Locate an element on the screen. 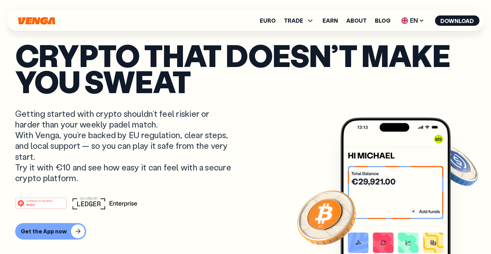 The height and width of the screenshot is (254, 491). tspan: #1 PRODUCT OF THE MONTH is located at coordinates (39, 201).